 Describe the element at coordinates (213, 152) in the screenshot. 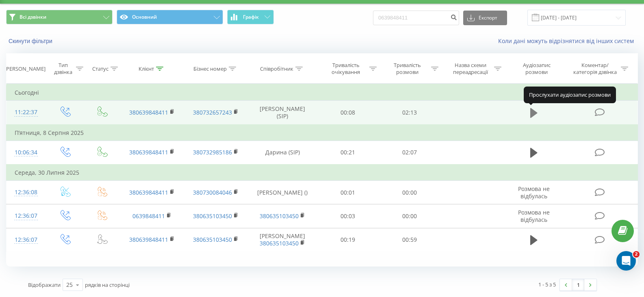

I see `a: 380732985186` at that location.